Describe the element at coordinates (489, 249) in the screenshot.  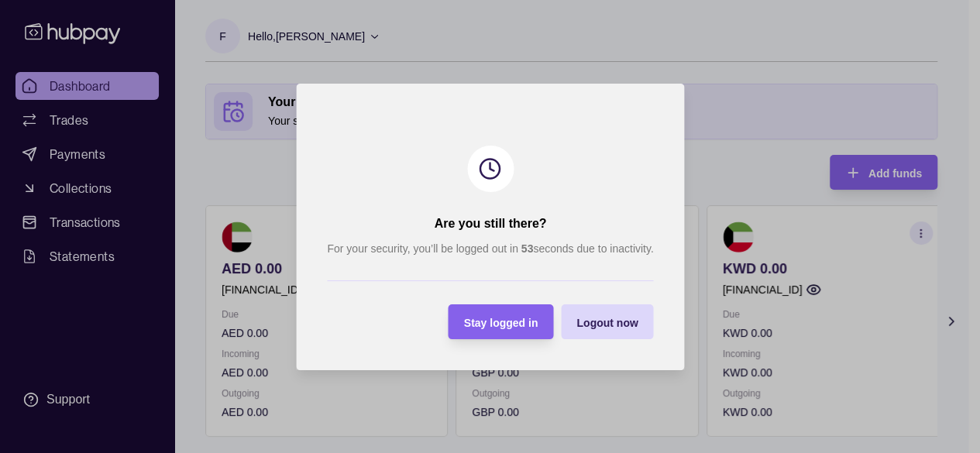
I see `p: For your security, you’ll be logged out in seconds due to inactivity.` at that location.